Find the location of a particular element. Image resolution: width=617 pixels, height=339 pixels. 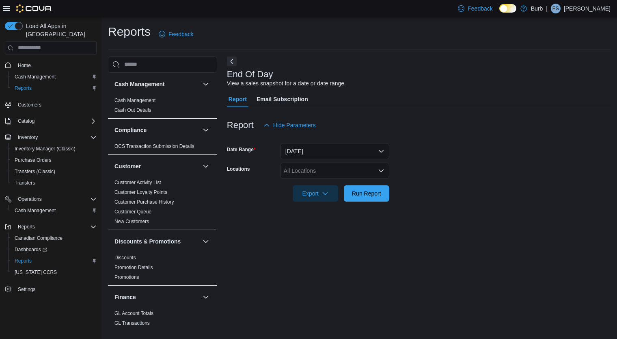

span: Dark Mode is located at coordinates (500, 13).